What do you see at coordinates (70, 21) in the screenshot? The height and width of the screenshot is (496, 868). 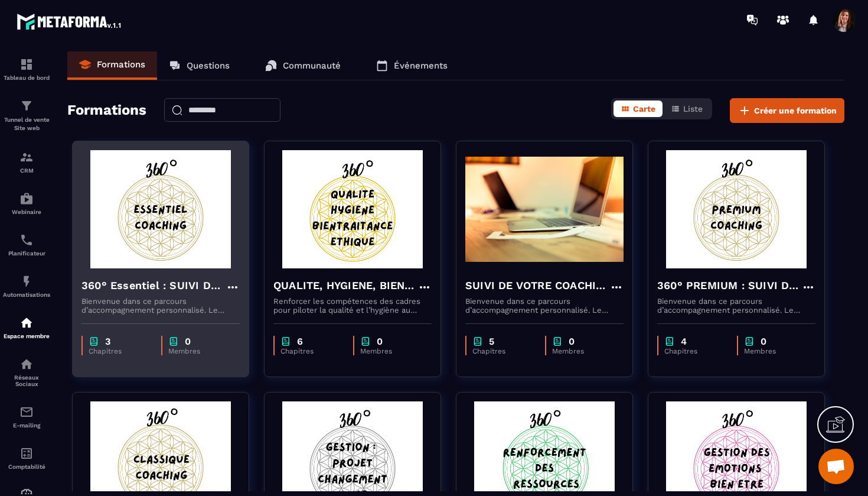 I see `img: logo` at bounding box center [70, 21].